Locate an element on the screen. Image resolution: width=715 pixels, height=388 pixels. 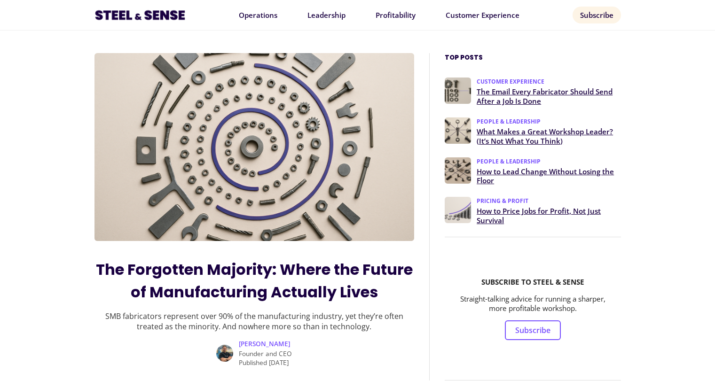
img: What Makes a Great Workshop Leader? (It’s Not What You Think) is located at coordinates (458, 131).